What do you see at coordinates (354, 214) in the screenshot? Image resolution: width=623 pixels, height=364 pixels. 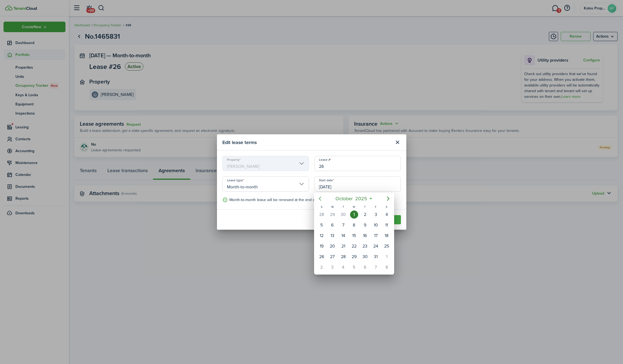 I see `div: Wednesday, October 1, 2025` at bounding box center [354, 214].